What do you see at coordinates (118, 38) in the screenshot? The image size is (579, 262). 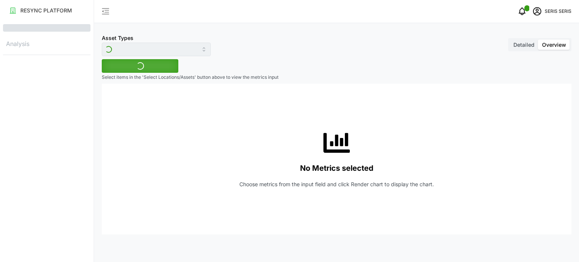 I see `label: Asset Types` at bounding box center [118, 38].